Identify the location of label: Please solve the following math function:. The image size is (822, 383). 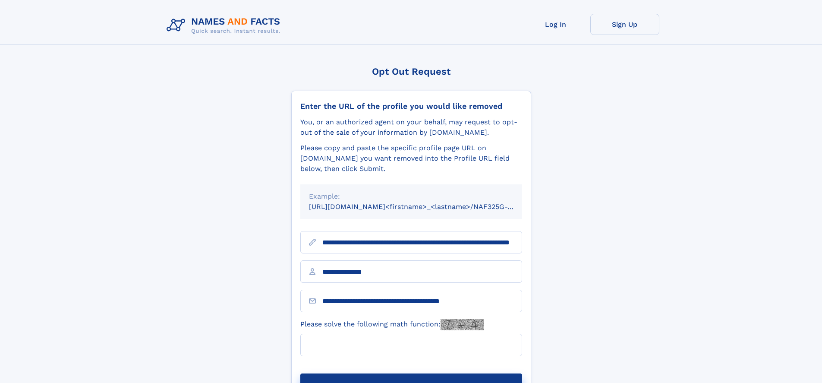
(392, 325).